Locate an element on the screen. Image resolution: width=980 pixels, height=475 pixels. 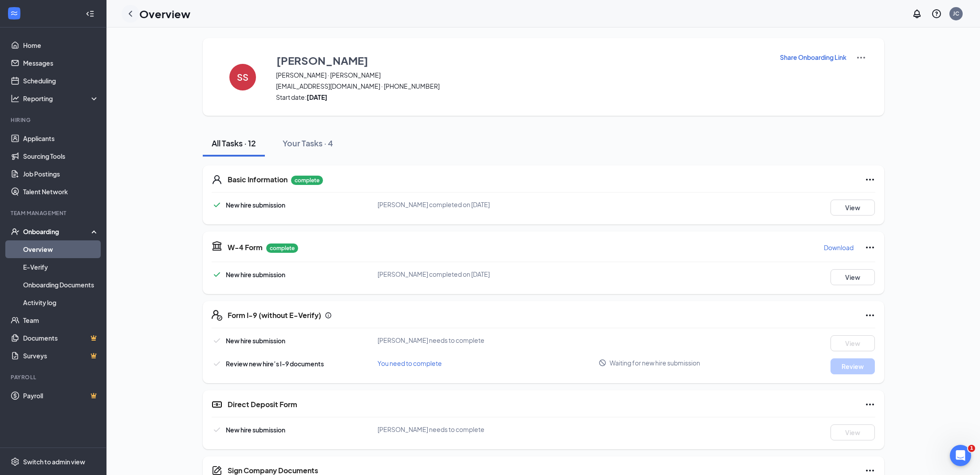
a: Scheduling is located at coordinates (61, 81).